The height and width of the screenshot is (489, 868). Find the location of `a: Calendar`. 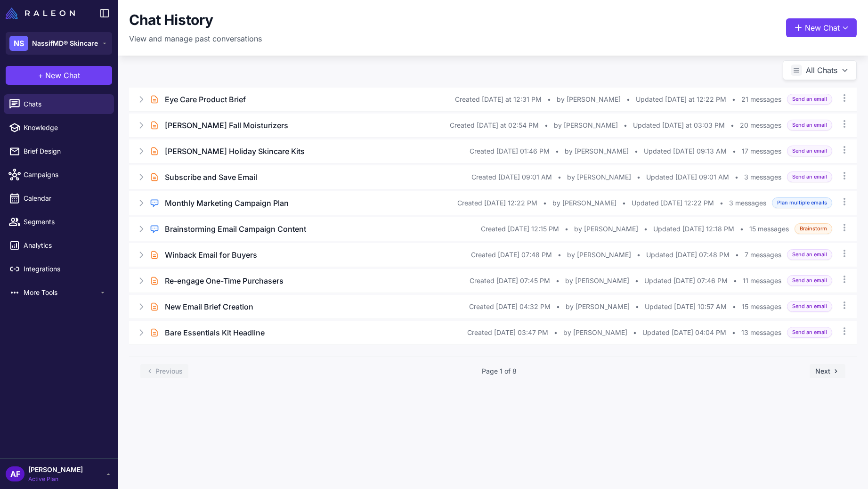

a: Calendar is located at coordinates (59, 199).